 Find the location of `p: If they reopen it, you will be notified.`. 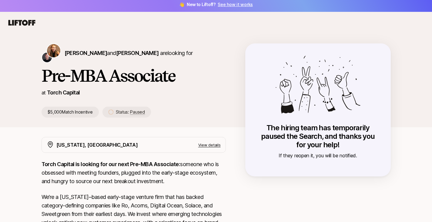

p: If they reopen it, you will be notified. is located at coordinates (318, 155).